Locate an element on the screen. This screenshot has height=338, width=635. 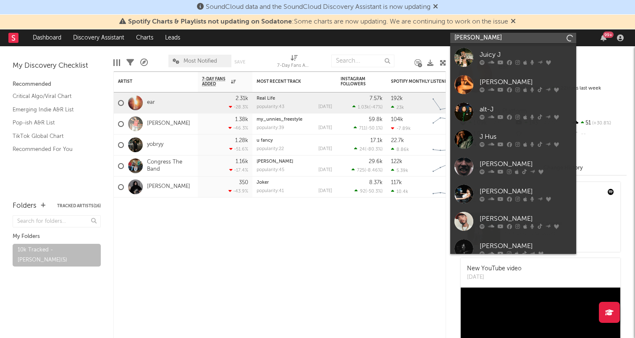
span: -80.3 % is located at coordinates (374, 149).